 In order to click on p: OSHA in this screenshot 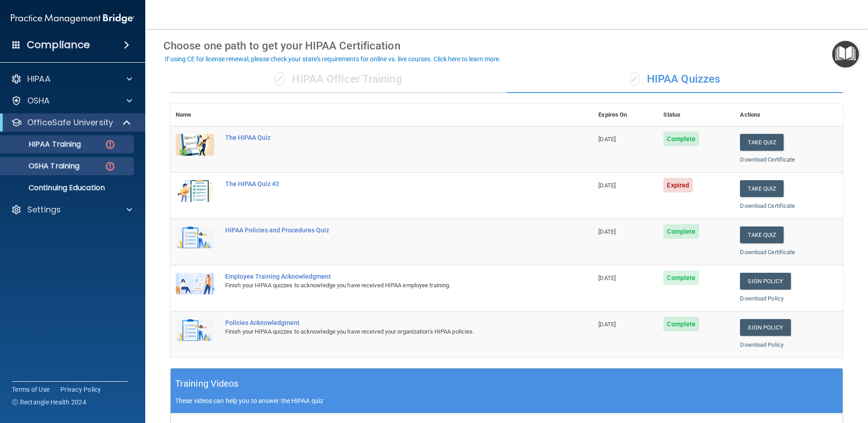, I will do `click(39, 101)`.